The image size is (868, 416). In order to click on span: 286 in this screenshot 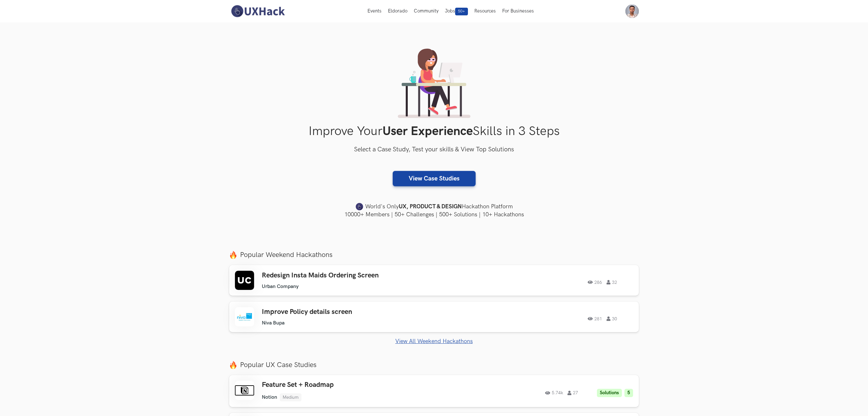, I will do `click(595, 283)`.